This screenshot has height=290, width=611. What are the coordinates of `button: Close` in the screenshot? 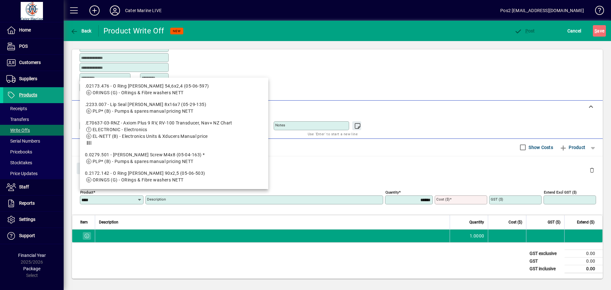 It's located at (88, 168).